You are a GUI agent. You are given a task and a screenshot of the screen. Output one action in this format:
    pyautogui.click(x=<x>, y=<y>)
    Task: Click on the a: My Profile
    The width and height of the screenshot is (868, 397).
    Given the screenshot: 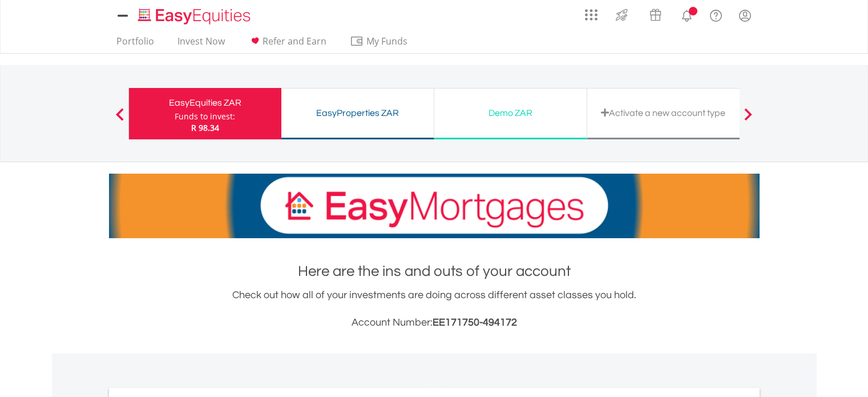 What is the action you would take?
    pyautogui.click(x=745, y=15)
    